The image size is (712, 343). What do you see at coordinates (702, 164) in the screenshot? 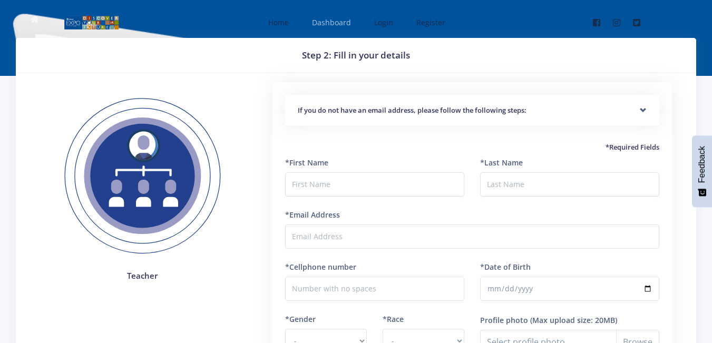
I see `span: Feedback` at bounding box center [702, 164].